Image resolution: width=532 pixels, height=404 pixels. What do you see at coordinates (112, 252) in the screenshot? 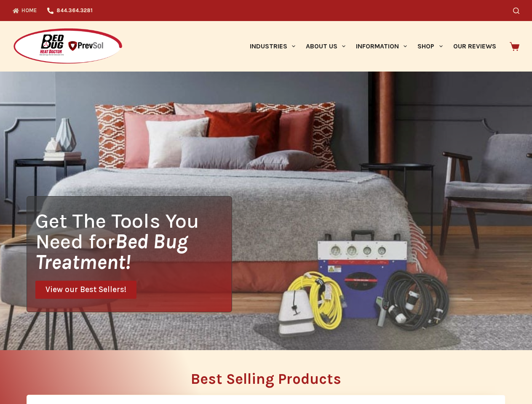
I see `i: Bed Bug Treatment!` at bounding box center [112, 252].